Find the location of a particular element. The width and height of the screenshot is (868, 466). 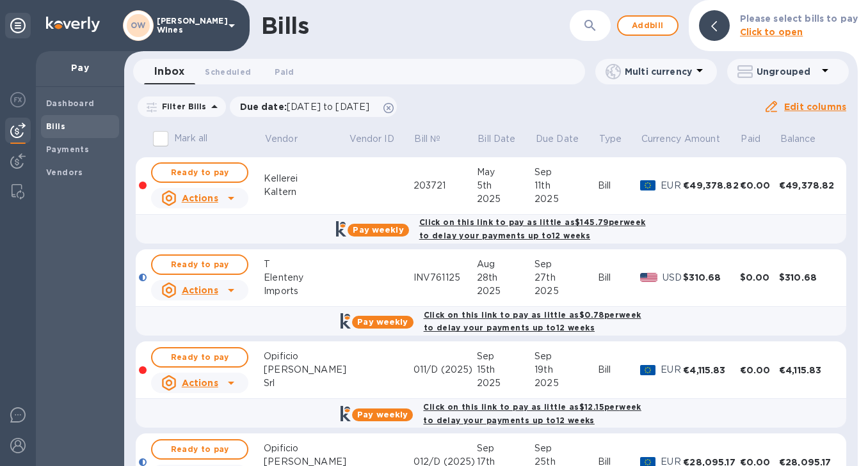

h1: Bills is located at coordinates (285, 26).